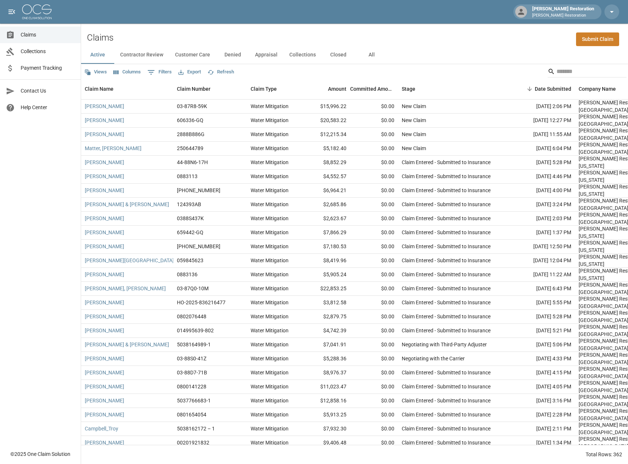 This screenshot has height=464, width=628. I want to click on div: $5,182.40, so click(326, 149).